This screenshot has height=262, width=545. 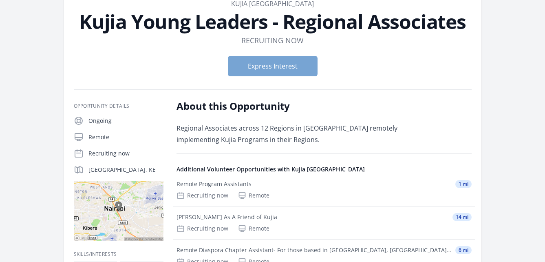 What do you see at coordinates (272, 40) in the screenshot?
I see `dd: Recruiting now` at bounding box center [272, 40].